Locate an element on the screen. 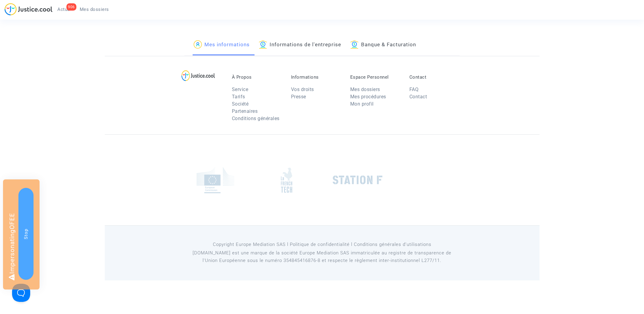 This screenshot has height=314, width=644. img: europe_commision.png is located at coordinates (215, 180).